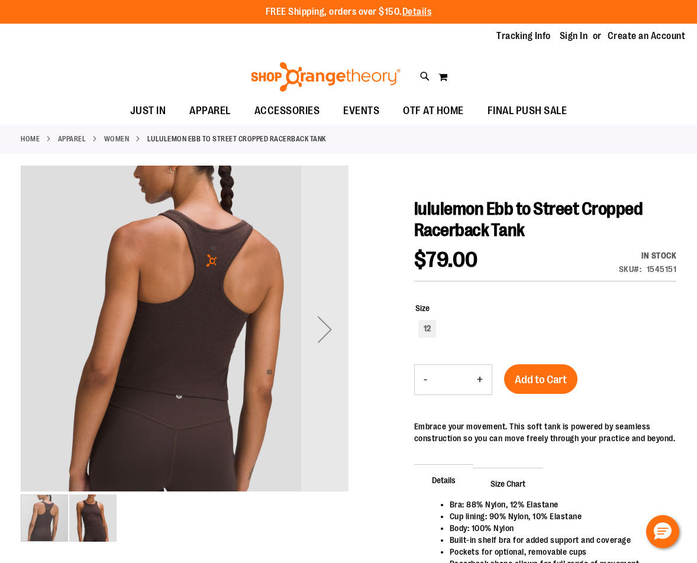 The image size is (697, 563). Describe the element at coordinates (556, 516) in the screenshot. I see `li: Cup lining: 90% Nylon, 10% Elastane` at that location.